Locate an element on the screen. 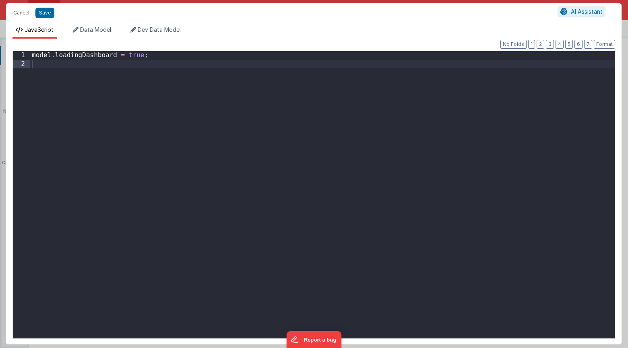 This screenshot has width=628, height=348. button: Cancel is located at coordinates (21, 13).